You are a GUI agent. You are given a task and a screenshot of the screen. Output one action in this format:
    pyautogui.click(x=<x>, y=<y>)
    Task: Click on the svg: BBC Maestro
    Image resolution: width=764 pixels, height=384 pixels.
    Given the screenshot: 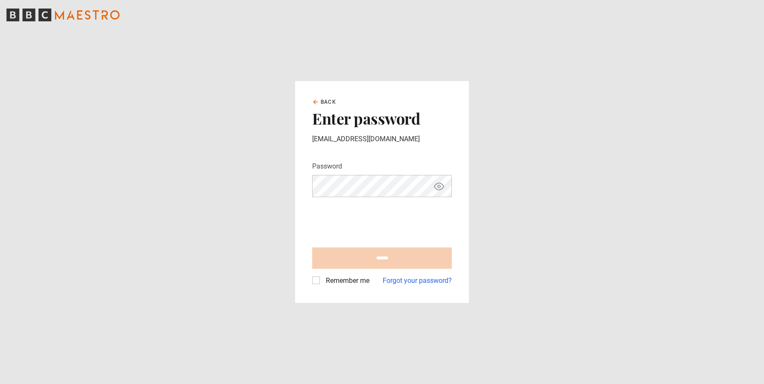 What is the action you would take?
    pyautogui.click(x=63, y=15)
    